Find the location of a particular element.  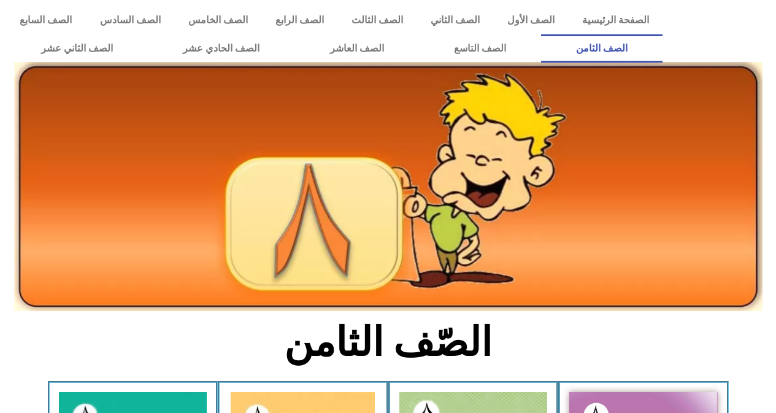

a: الصف الثاني عشر is located at coordinates (77, 48).